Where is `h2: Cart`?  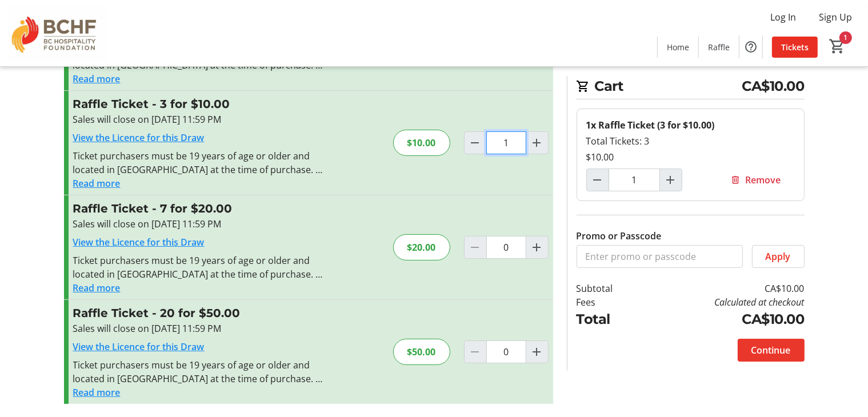 h2: Cart is located at coordinates (690, 87).